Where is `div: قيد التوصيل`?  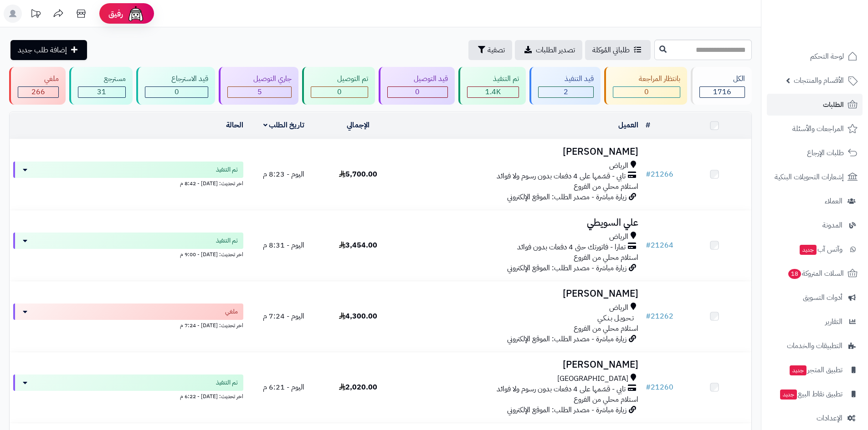
div: قيد التوصيل is located at coordinates (418, 79).